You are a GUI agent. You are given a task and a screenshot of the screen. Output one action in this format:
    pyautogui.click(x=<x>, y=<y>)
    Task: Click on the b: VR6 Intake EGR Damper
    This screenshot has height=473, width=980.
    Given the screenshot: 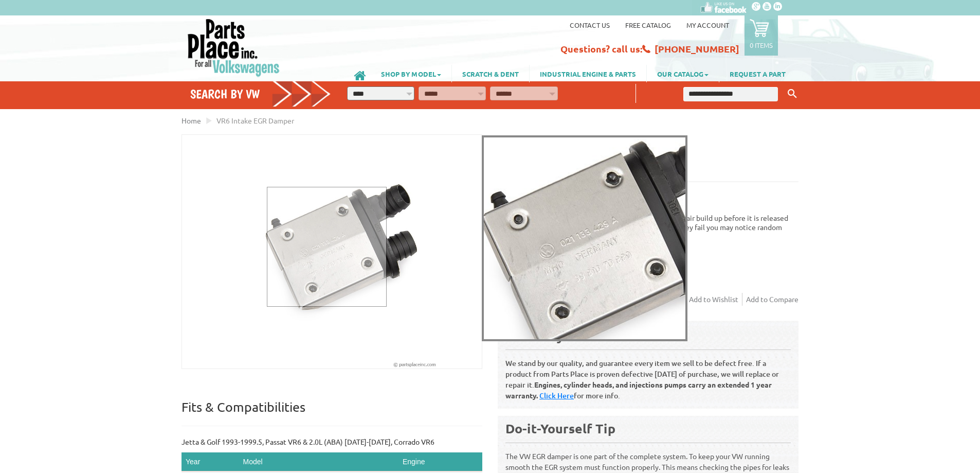 What is the action you would take?
    pyautogui.click(x=571, y=143)
    